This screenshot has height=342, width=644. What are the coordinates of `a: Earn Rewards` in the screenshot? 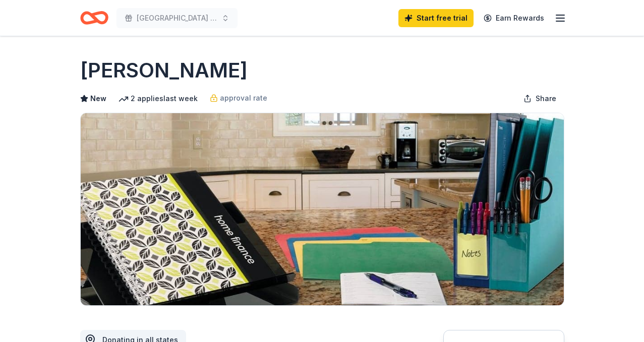 It's located at (514, 18).